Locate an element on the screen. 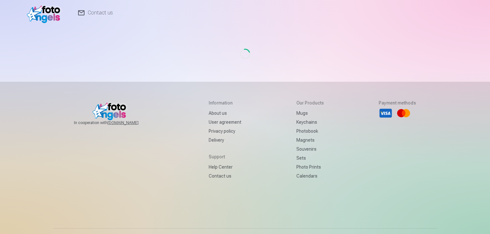  h5: Payment methods is located at coordinates (397, 103).